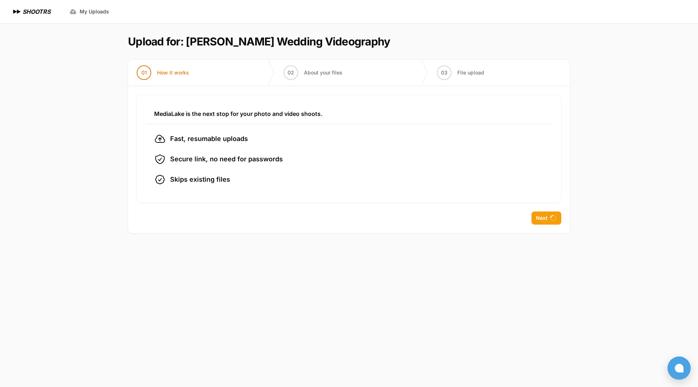 The height and width of the screenshot is (387, 698). What do you see at coordinates (144, 73) in the screenshot?
I see `span: 01` at bounding box center [144, 73].